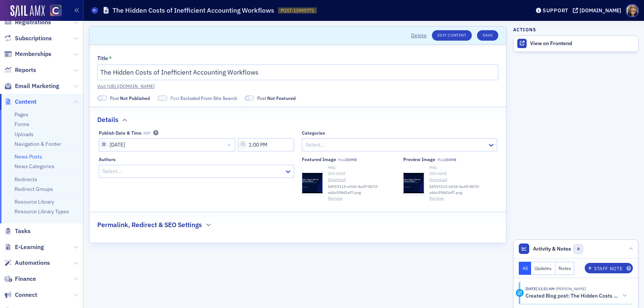  I want to click on h1: The Hidden Costs of Inefficient Accounting Workflows, so click(193, 10).